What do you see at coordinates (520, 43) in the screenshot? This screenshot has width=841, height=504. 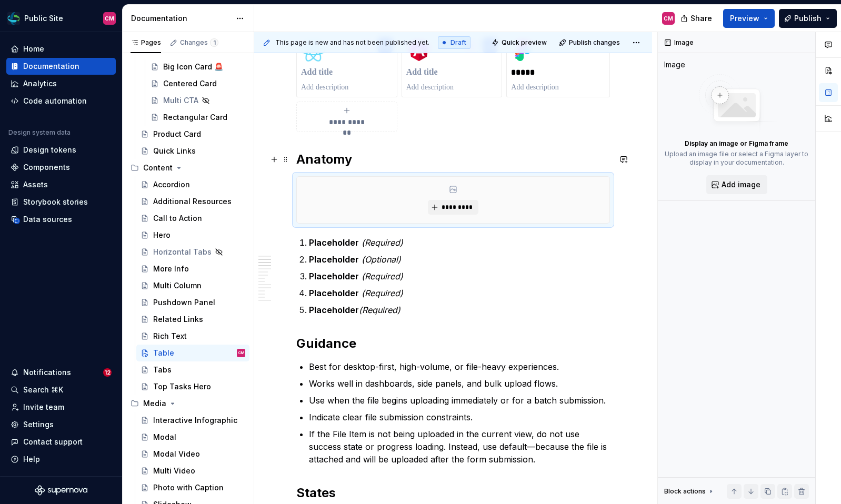 I see `button: Quick preview` at bounding box center [520, 43].